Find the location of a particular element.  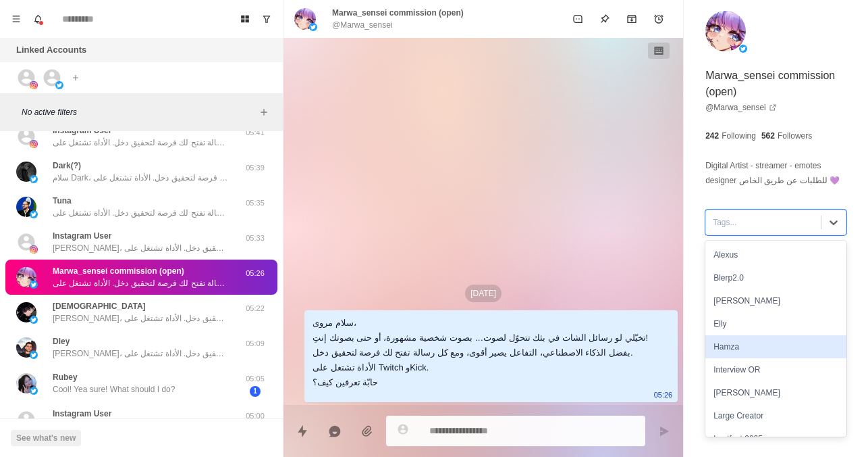

div: Hamza is located at coordinates (776, 346).